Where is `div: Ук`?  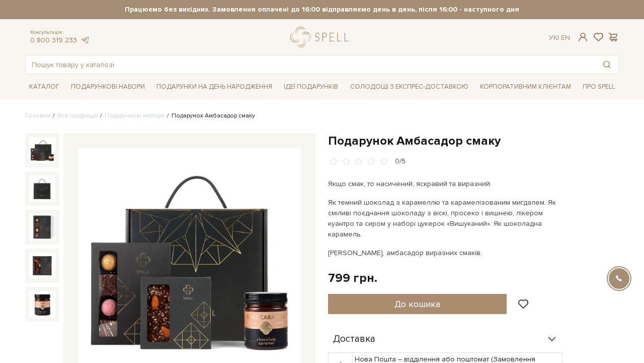
div: Ук is located at coordinates (560, 38).